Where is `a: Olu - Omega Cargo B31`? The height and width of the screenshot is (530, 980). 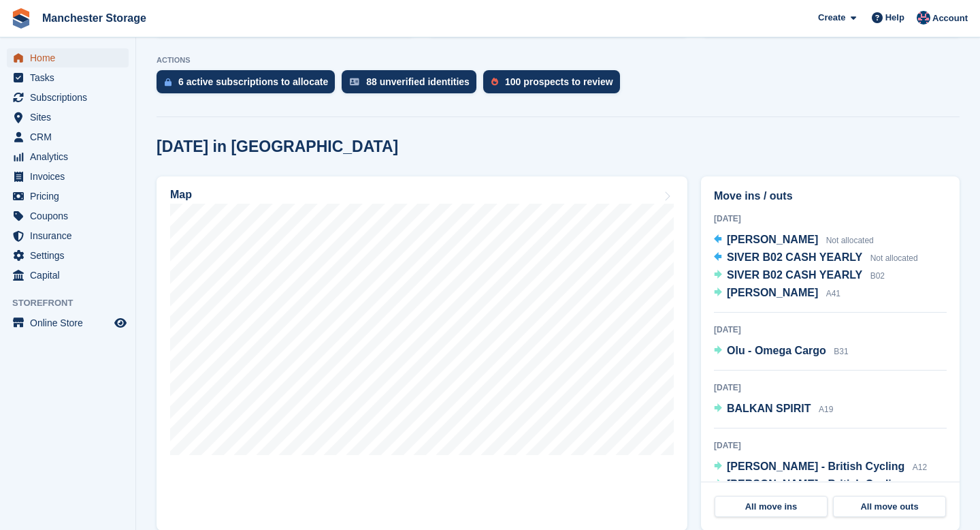
a: Olu - Omega Cargo B31 is located at coordinates (782, 351).